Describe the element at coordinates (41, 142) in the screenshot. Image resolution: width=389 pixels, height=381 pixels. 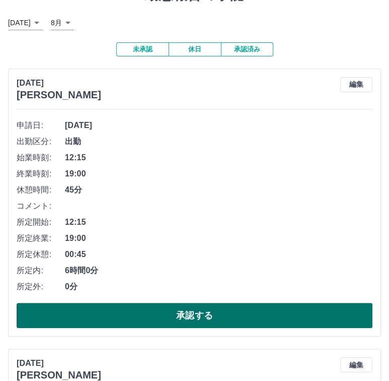
I see `span: 出勤区分:` at that location.